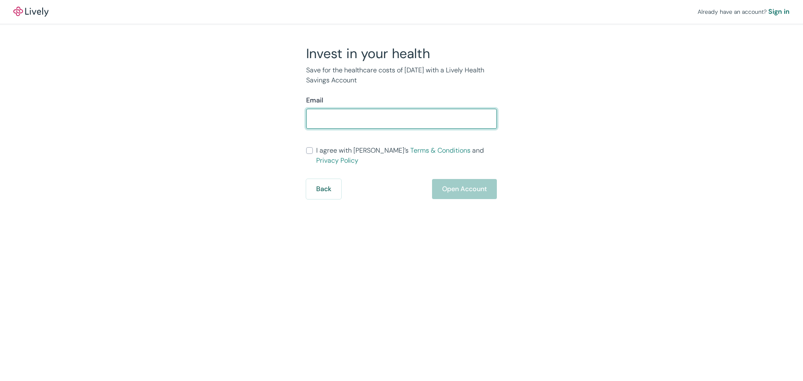  I want to click on a: Sign in, so click(779, 12).